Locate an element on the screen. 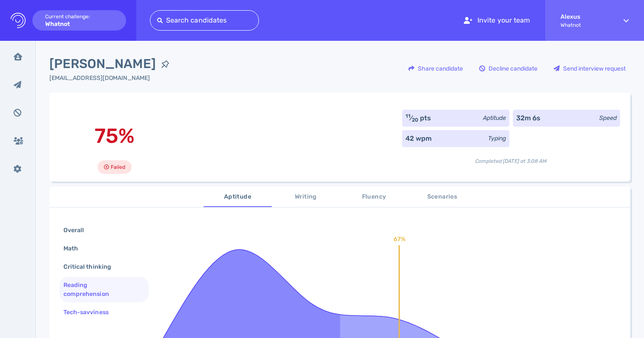  div: Send interview request is located at coordinates (590, 69).